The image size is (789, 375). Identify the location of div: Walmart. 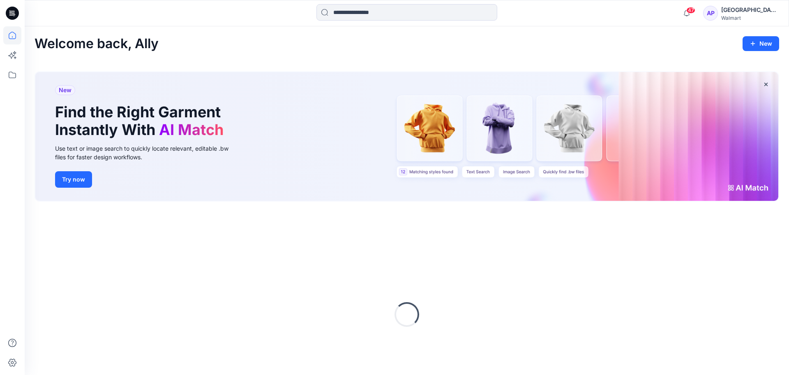
(750, 18).